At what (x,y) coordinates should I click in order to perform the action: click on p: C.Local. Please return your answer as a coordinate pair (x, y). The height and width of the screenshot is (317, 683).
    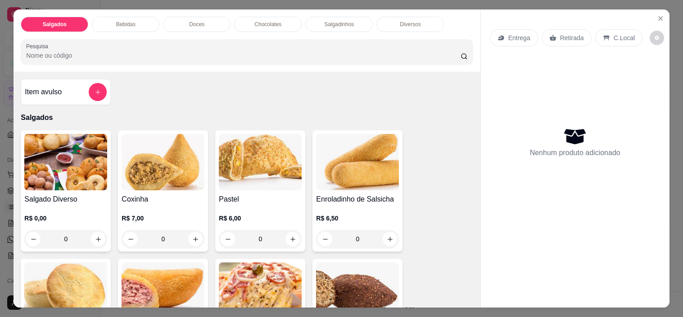
    Looking at the image, I should click on (624, 38).